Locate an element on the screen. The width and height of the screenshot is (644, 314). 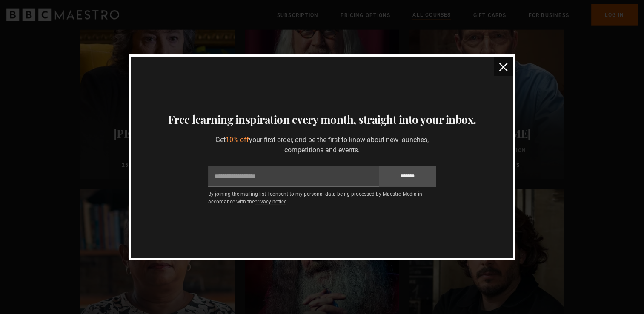
h3: Free learning inspiration every month, straight into your inbox. is located at coordinates (322, 120).